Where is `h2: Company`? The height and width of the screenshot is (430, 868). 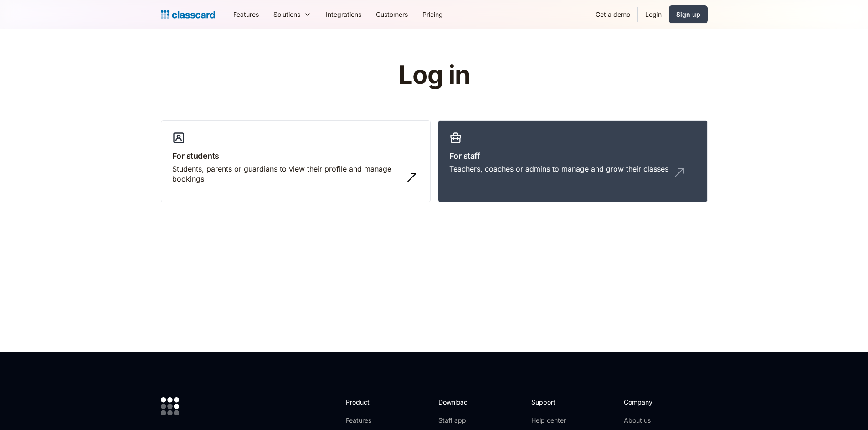 h2: Company is located at coordinates (653, 402).